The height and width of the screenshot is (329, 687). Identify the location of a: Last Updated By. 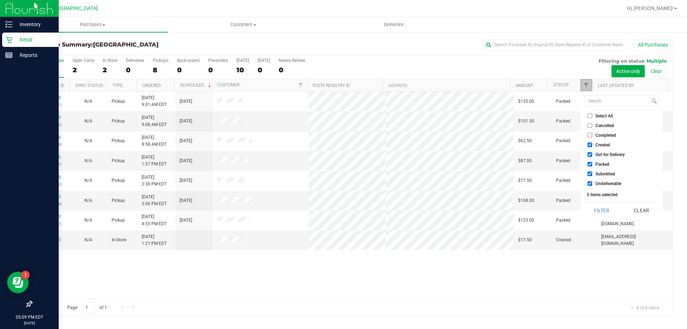
(616, 86).